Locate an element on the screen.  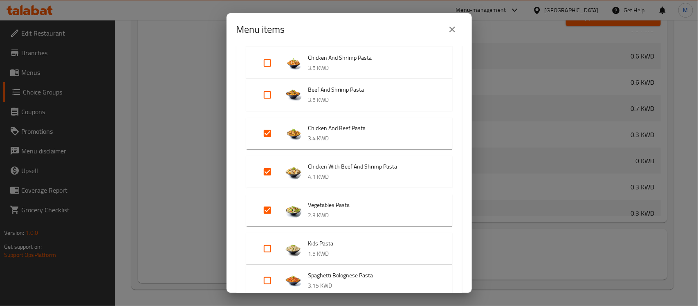
p: 3.15 KWD is located at coordinates (372, 285).